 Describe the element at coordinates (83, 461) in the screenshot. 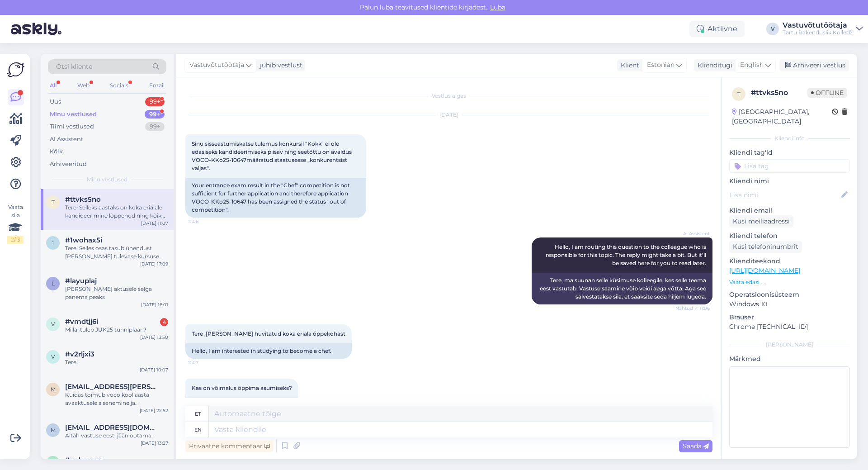

I see `span: #pykavgzr` at that location.